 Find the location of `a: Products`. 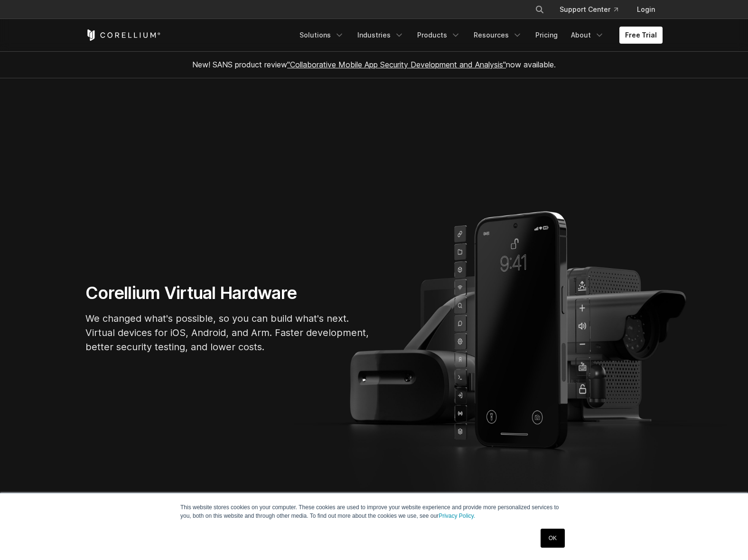

a: Products is located at coordinates (439, 35).